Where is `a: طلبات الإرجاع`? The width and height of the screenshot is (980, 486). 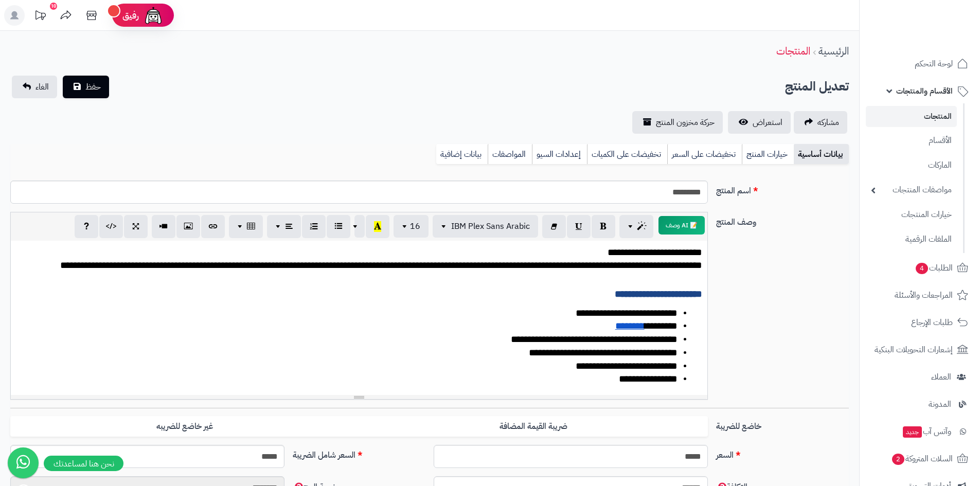 a: طلبات الإرجاع is located at coordinates (919, 323).